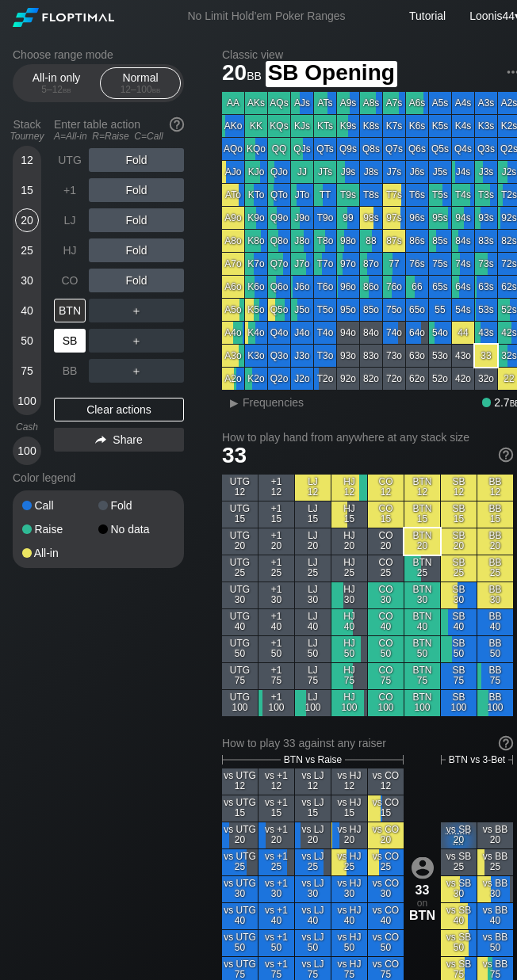 Image resolution: width=517 pixels, height=980 pixels. Describe the element at coordinates (394, 264) in the screenshot. I see `div: 77` at that location.